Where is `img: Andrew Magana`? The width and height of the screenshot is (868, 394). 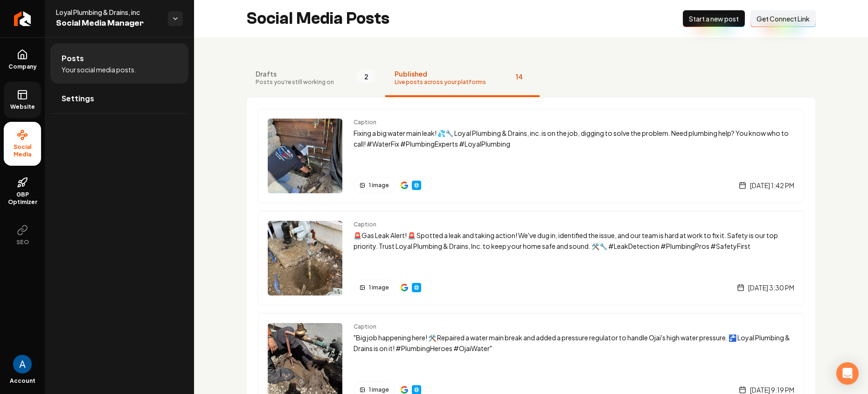
img: Andrew Magana is located at coordinates (23, 364).